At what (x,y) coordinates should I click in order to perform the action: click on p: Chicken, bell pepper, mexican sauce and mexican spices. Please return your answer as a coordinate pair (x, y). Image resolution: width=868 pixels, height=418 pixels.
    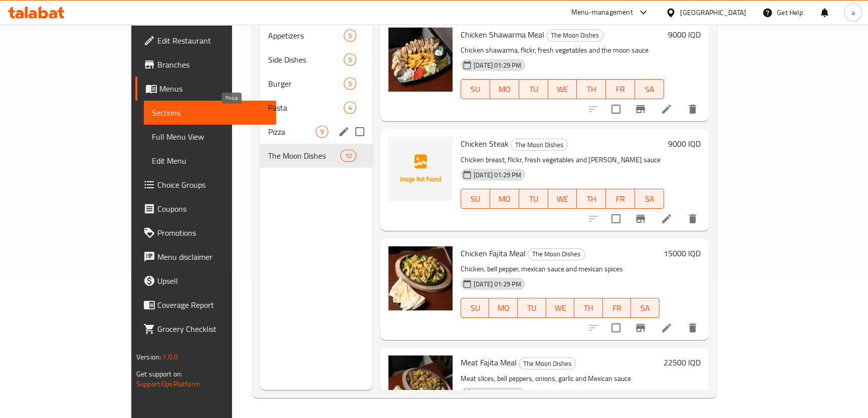
    Looking at the image, I should click on (560, 269).